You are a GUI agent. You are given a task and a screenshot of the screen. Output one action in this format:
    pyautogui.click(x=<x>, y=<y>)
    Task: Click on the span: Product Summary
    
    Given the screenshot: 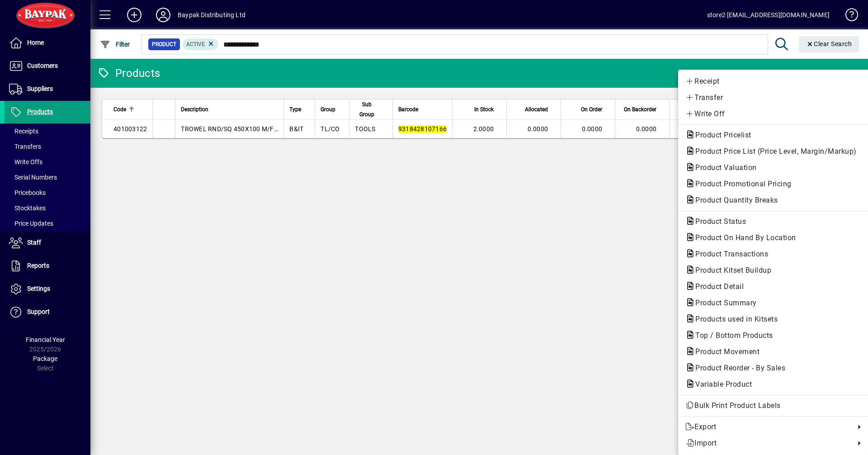 What is the action you would take?
    pyautogui.click(x=723, y=303)
    